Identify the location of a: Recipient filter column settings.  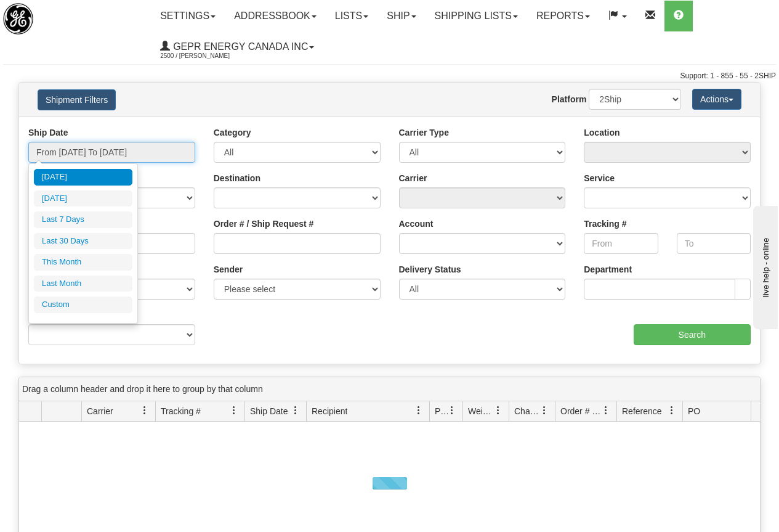
(419, 410).